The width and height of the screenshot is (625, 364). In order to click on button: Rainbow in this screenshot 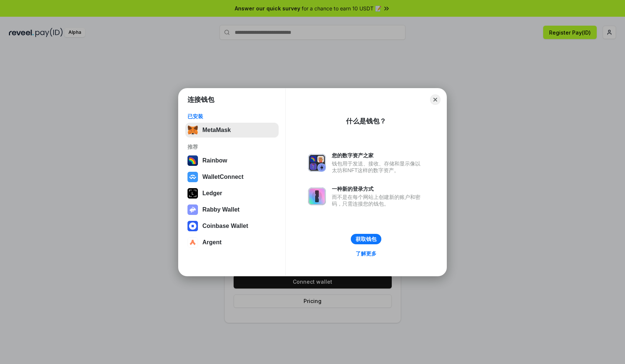, I will do `click(232, 161)`.